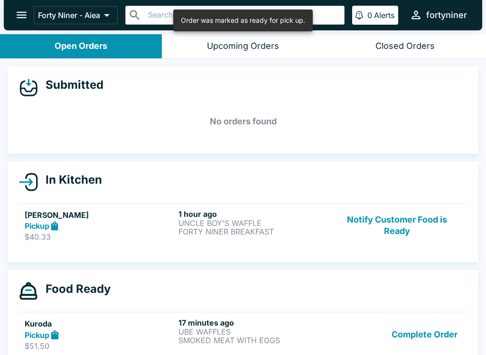  What do you see at coordinates (243, 122) in the screenshot?
I see `h5: No orders found` at bounding box center [243, 122].